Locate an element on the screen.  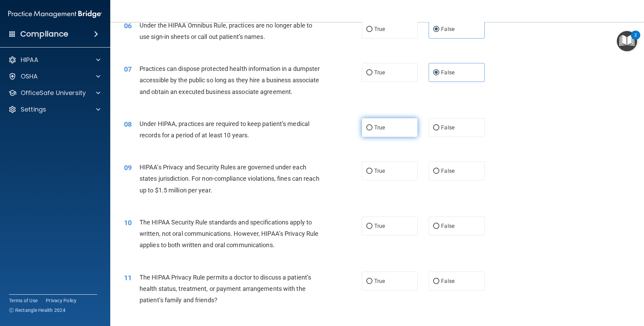
a: HIPAA is located at coordinates (54, 60).